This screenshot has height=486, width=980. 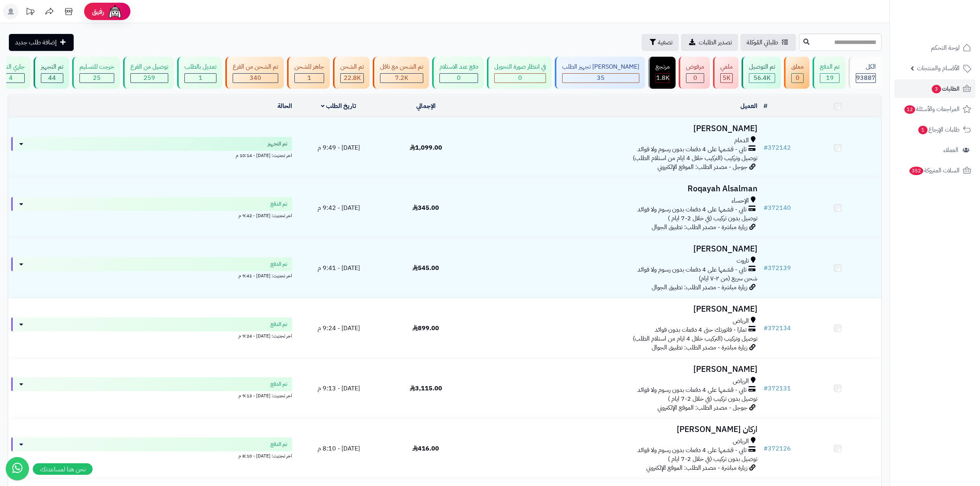 What do you see at coordinates (935, 129) in the screenshot?
I see `a: طلبات الإرجاع1` at bounding box center [935, 129].